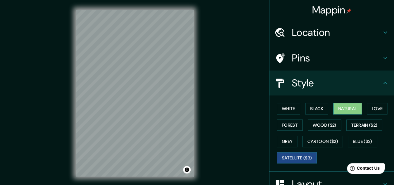 The height and width of the screenshot is (185, 394). Describe the element at coordinates (337, 58) in the screenshot. I see `h4: Pins` at that location.